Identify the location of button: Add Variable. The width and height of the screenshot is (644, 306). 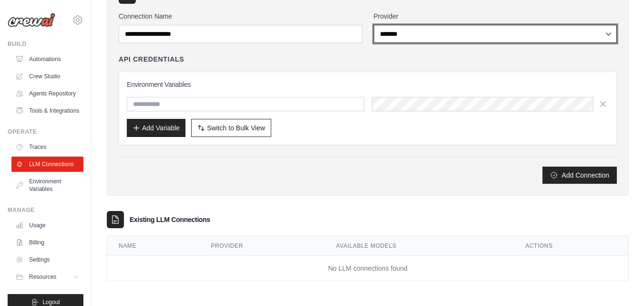
(156, 128).